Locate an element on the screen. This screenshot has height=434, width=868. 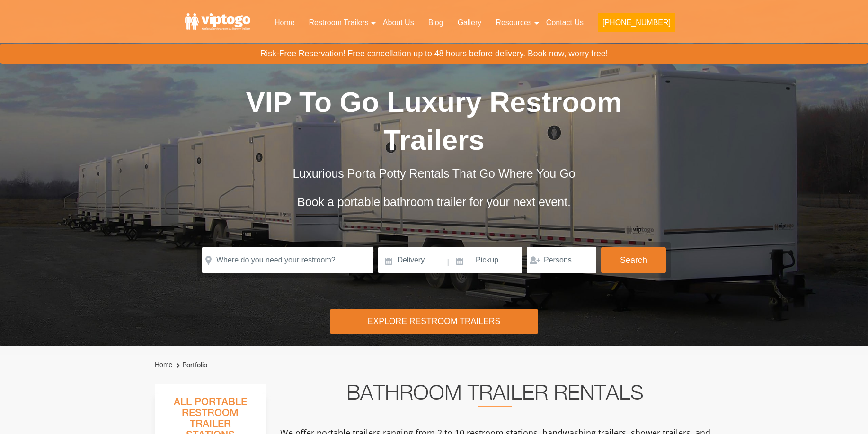
a: About Us is located at coordinates (399, 23).